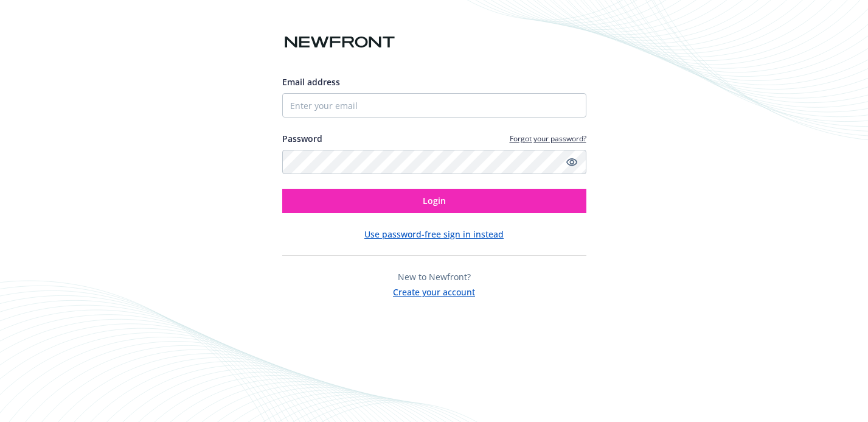 This screenshot has width=868, height=422. Describe the element at coordinates (548, 139) in the screenshot. I see `a: Forgot your password?` at that location.